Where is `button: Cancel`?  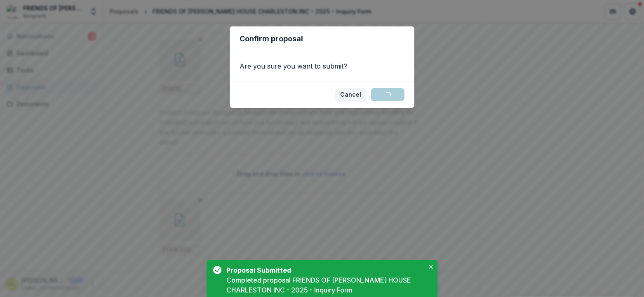 button: Cancel is located at coordinates (350, 94).